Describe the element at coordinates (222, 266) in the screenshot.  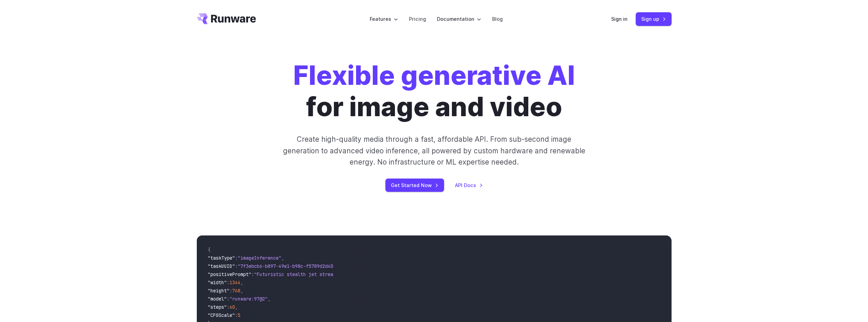
I see `span: "taskUUID"` at that location.